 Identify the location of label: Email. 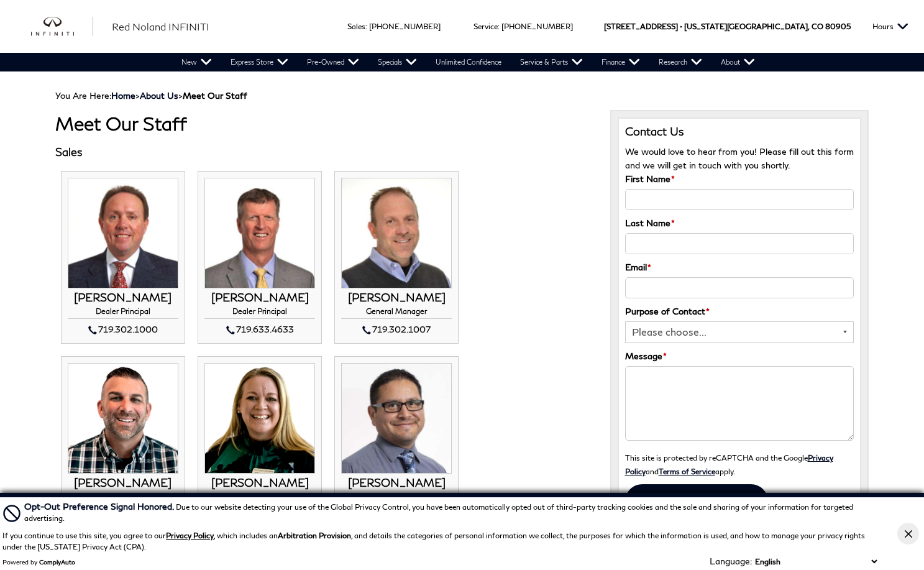
(638, 267).